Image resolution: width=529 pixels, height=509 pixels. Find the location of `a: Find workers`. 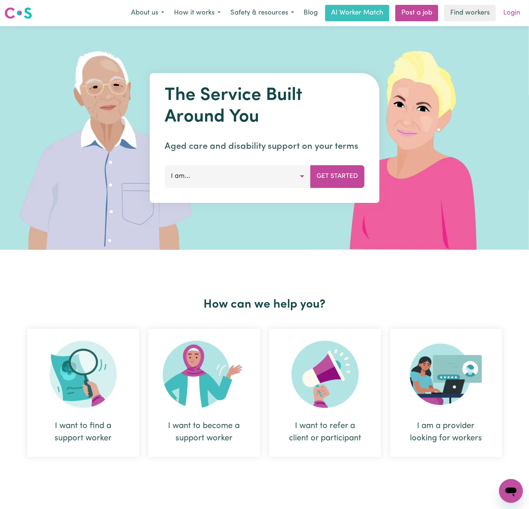

a: Find workers is located at coordinates (470, 13).